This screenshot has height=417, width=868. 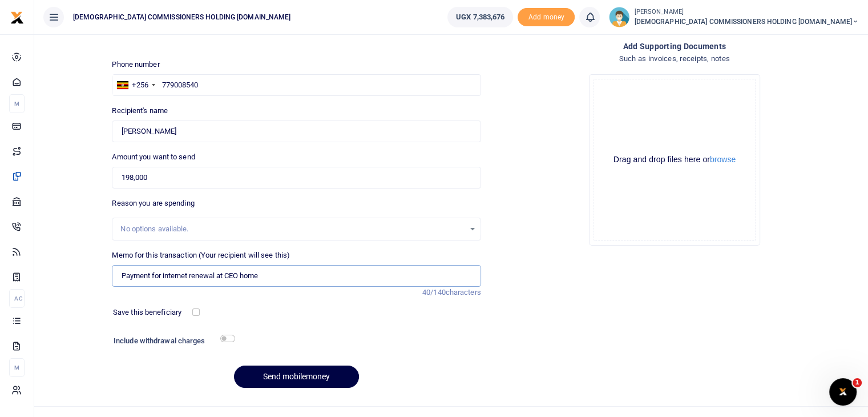 I want to click on button: Send mobilemoney, so click(x=296, y=376).